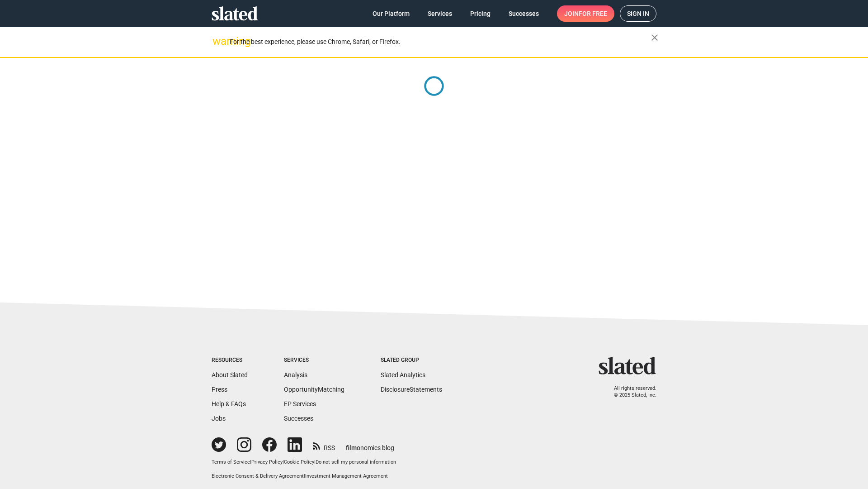 Image resolution: width=868 pixels, height=489 pixels. I want to click on a: Terms of Service, so click(231, 462).